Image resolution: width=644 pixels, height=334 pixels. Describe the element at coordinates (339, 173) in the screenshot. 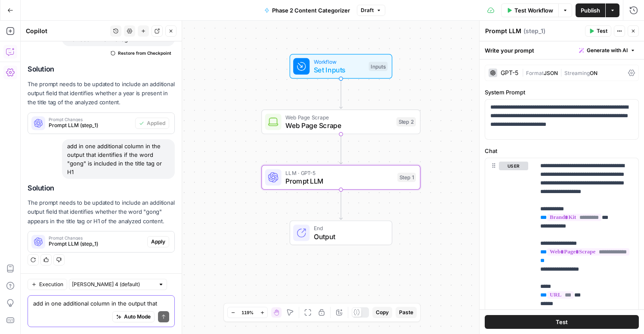

I see `span: LLM · GPT-5` at that location.